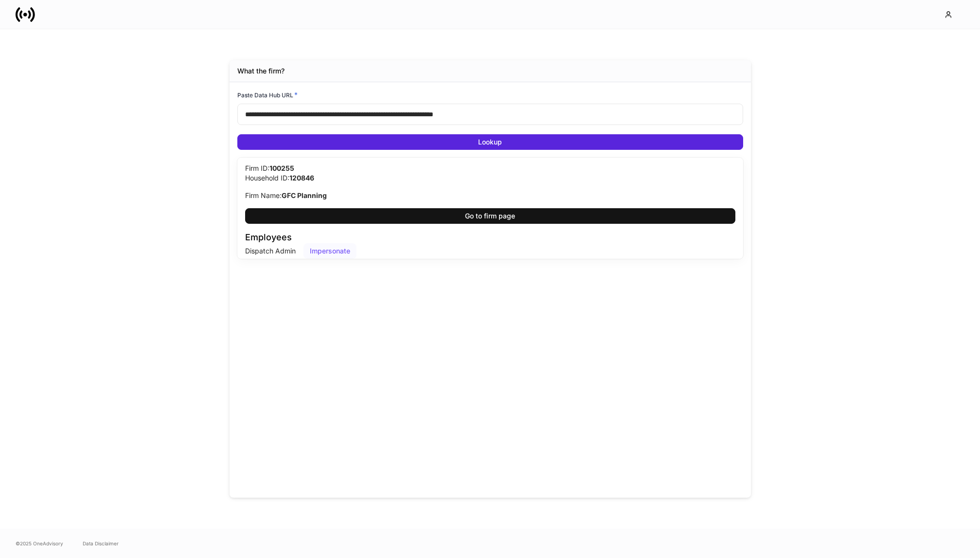  Describe the element at coordinates (282, 167) in the screenshot. I see `b: 100255` at that location.